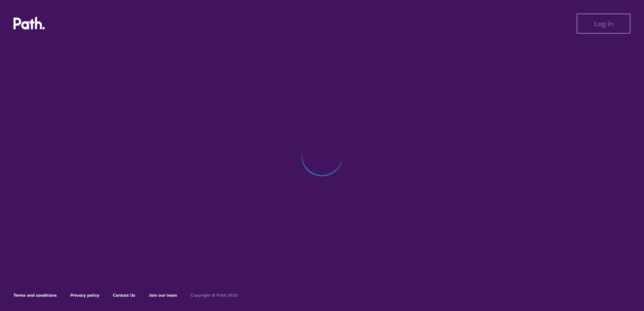 This screenshot has width=644, height=311. I want to click on h6: Copyright © Path 2018, so click(214, 295).